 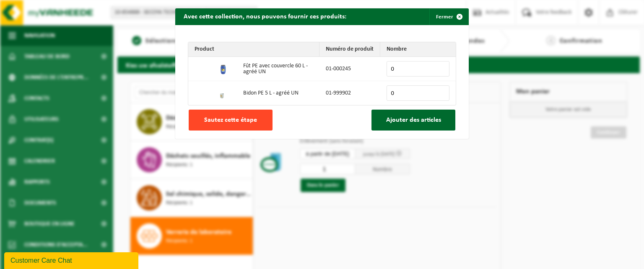 What do you see at coordinates (224, 68) in the screenshot?
I see `img: 01-000245` at bounding box center [224, 68].